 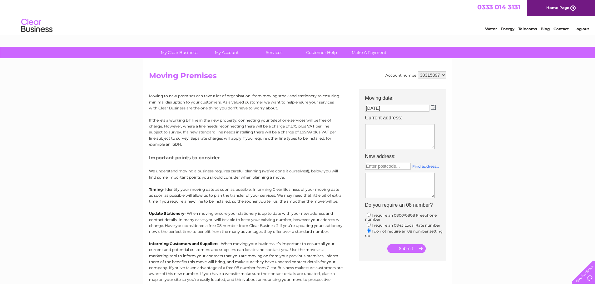 I want to click on span: 0333 014 3131, so click(x=498, y=7).